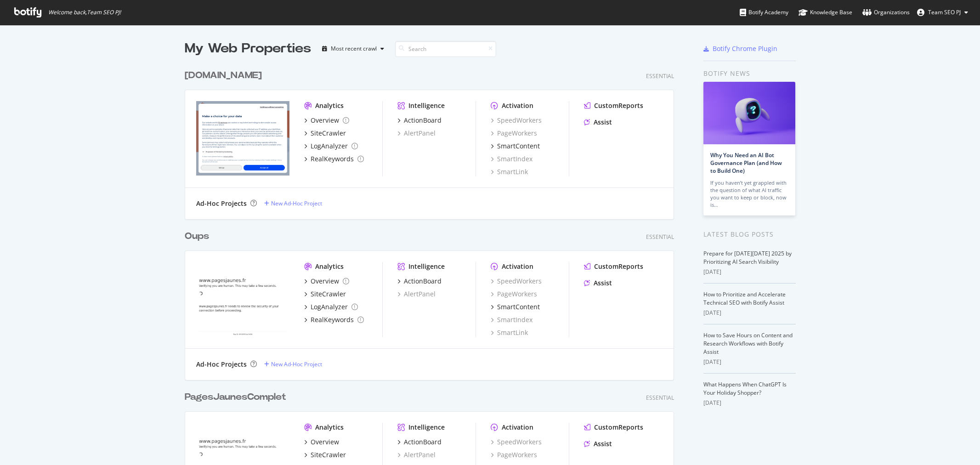  I want to click on button: Most recent crawl, so click(352, 49).